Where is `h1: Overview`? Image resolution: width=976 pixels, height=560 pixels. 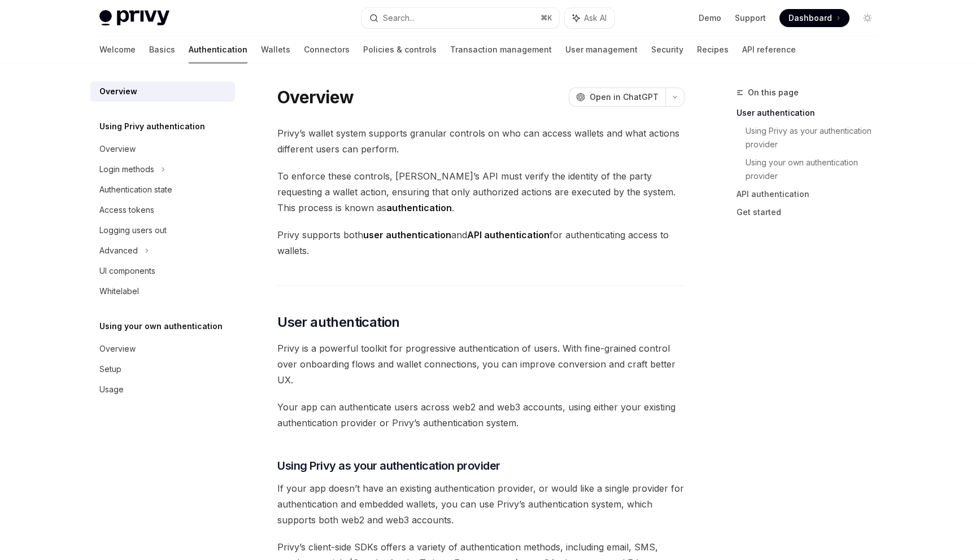
h1: Overview is located at coordinates (315, 97).